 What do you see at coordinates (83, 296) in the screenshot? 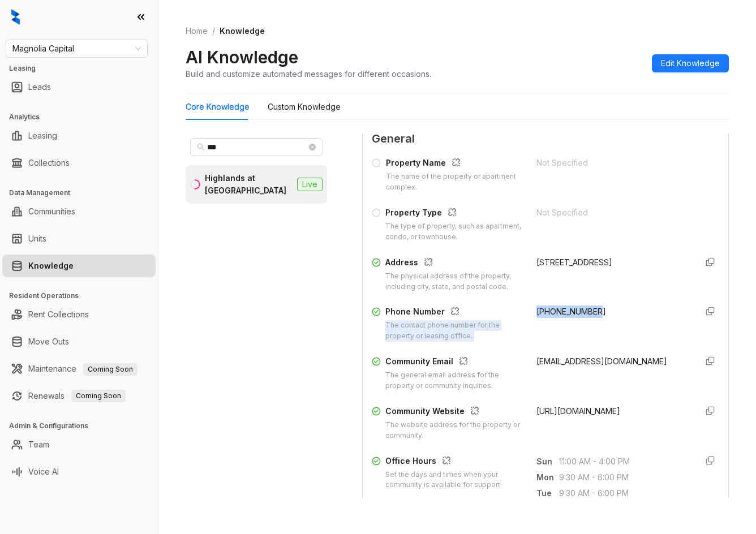
I see `h3: Resident Operations` at bounding box center [83, 296].